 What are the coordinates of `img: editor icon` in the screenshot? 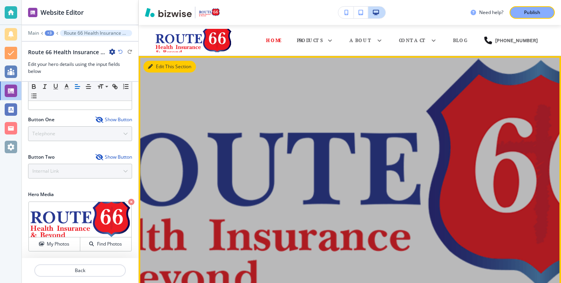 It's located at (33, 12).